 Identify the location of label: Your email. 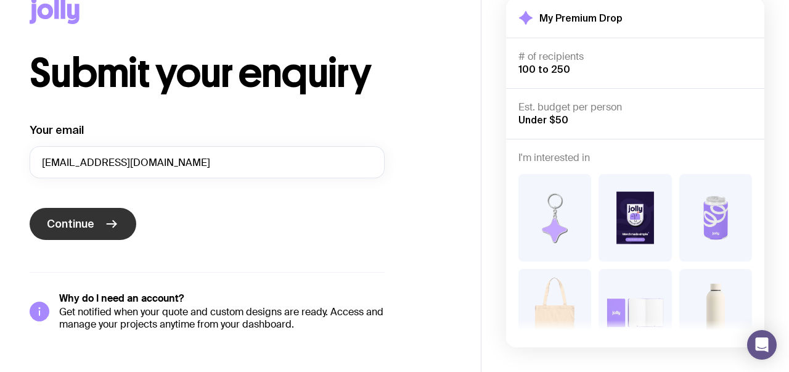
(57, 130).